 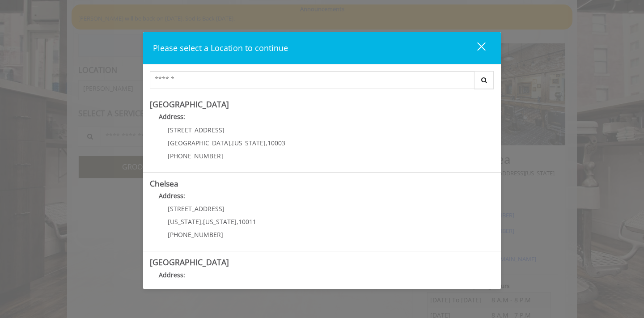 What do you see at coordinates (476, 48) in the screenshot?
I see `button: close dialog` at bounding box center [476, 48].